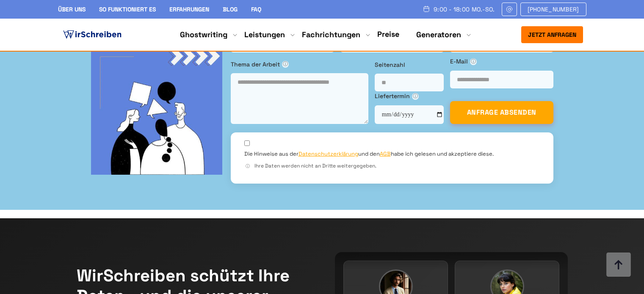 The height and width of the screenshot is (294, 644). I want to click on img: button top, so click(619, 265).